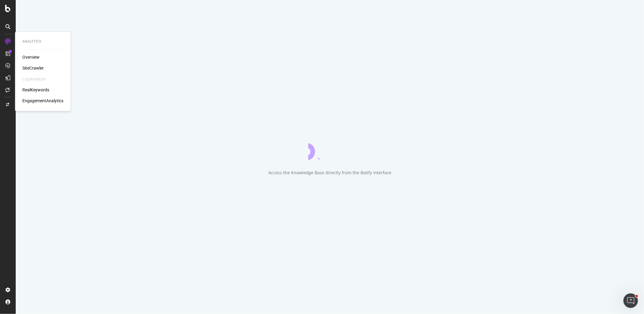  Describe the element at coordinates (33, 68) in the screenshot. I see `a: SiteCrawler` at that location.